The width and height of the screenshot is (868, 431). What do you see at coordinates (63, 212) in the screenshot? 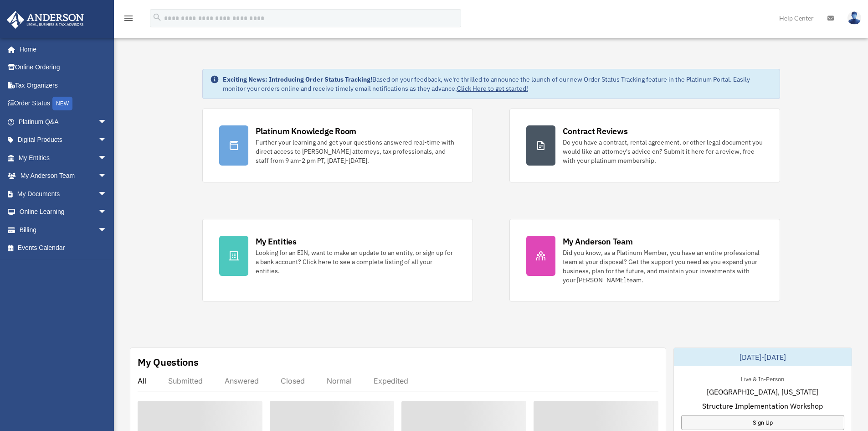
I see `a: Online Learningarrow_drop_down` at bounding box center [63, 212].